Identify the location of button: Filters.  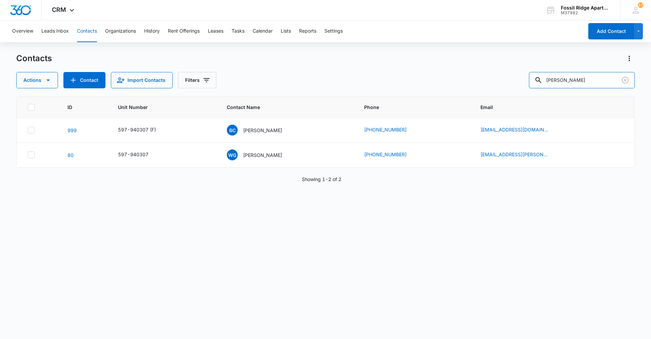
(197, 80).